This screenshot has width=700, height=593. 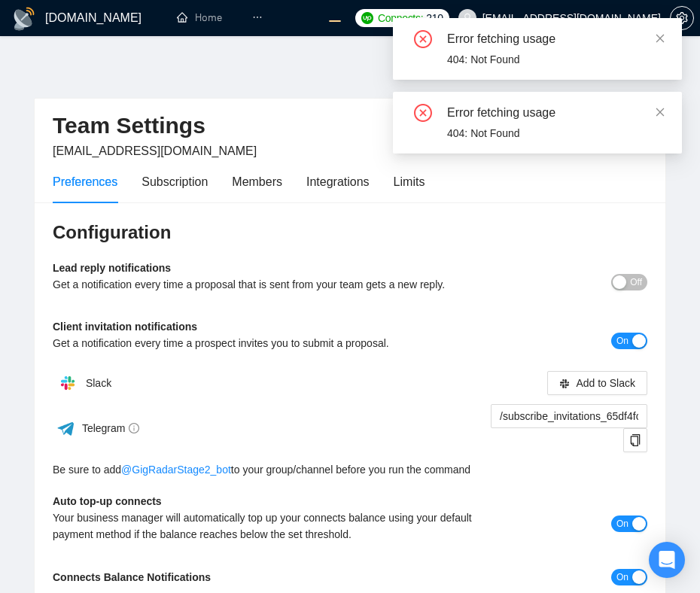 What do you see at coordinates (667, 560) in the screenshot?
I see `div: Open Intercom Messenger` at bounding box center [667, 560].